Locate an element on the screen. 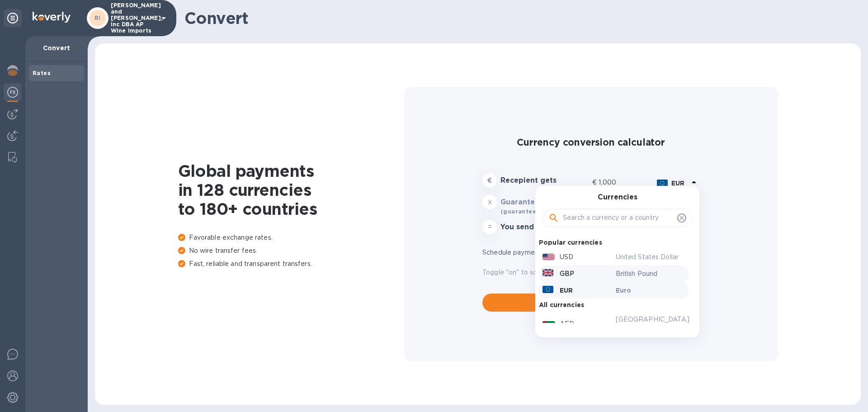 The height and width of the screenshot is (412, 868). p: Favorable exchange rates. is located at coordinates (291, 238).